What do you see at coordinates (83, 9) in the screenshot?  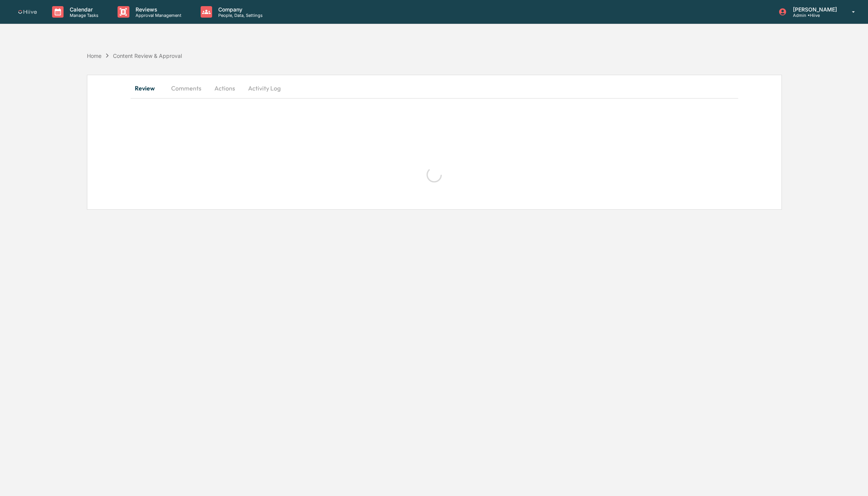 I see `p: Calendar` at bounding box center [83, 9].